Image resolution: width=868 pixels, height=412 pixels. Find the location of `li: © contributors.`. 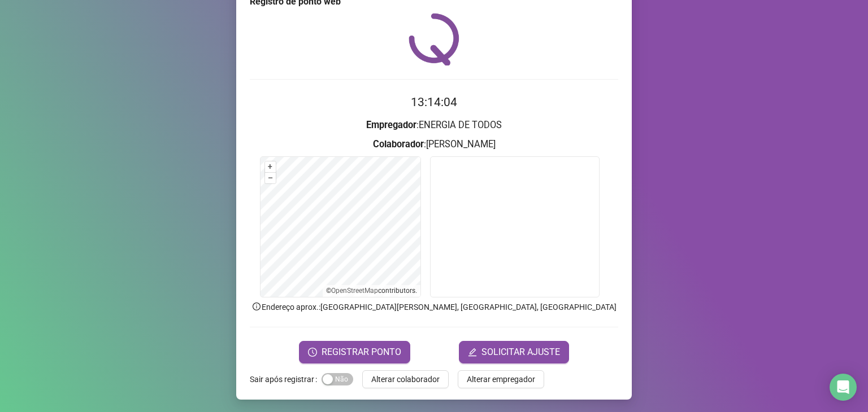

li: © contributors. is located at coordinates (371, 291).